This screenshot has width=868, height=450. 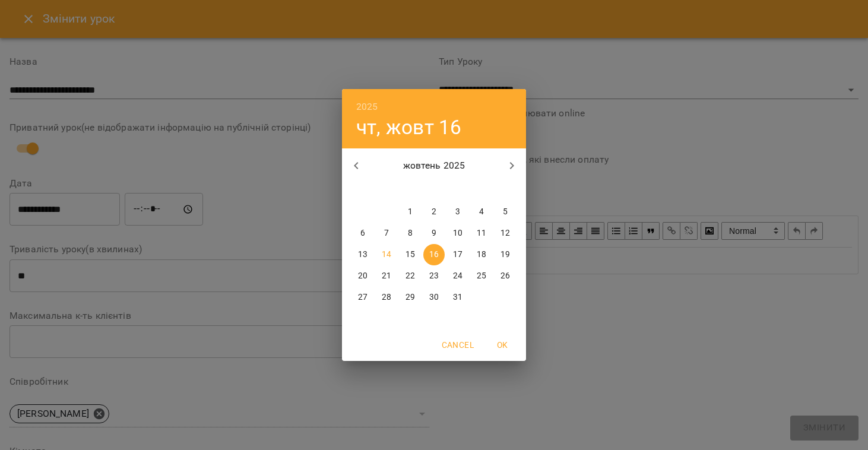 I want to click on h6: 2025, so click(x=367, y=107).